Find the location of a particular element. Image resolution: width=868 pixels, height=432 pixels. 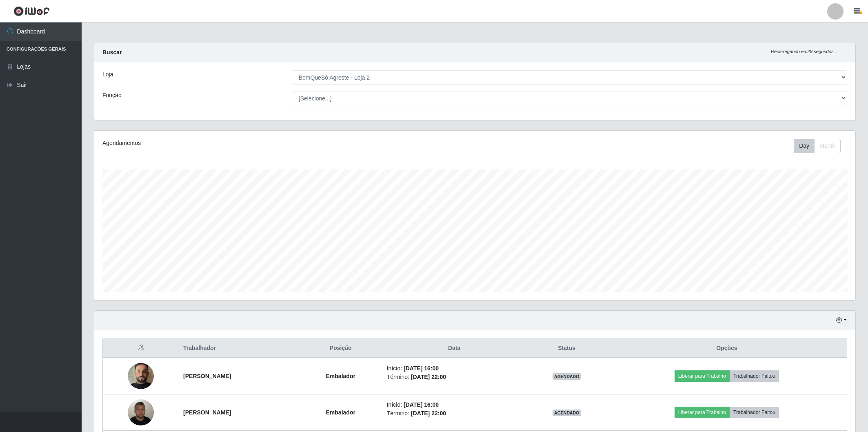

img: CoreUI Logo is located at coordinates (32, 11).